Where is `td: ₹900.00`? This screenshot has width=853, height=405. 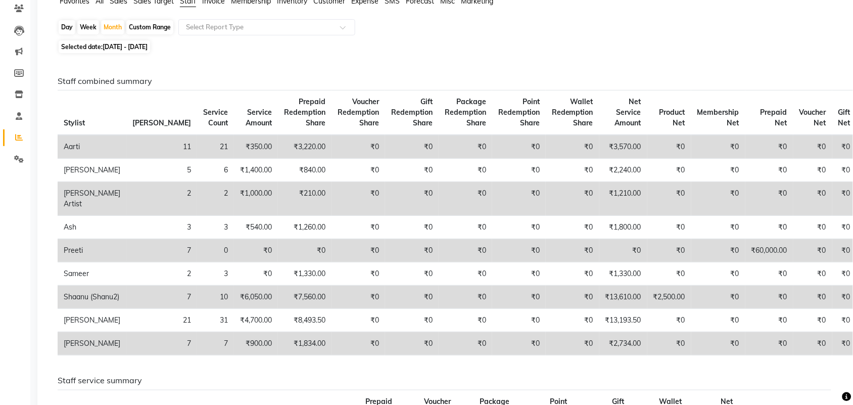
td: ₹900.00 is located at coordinates (256, 344).